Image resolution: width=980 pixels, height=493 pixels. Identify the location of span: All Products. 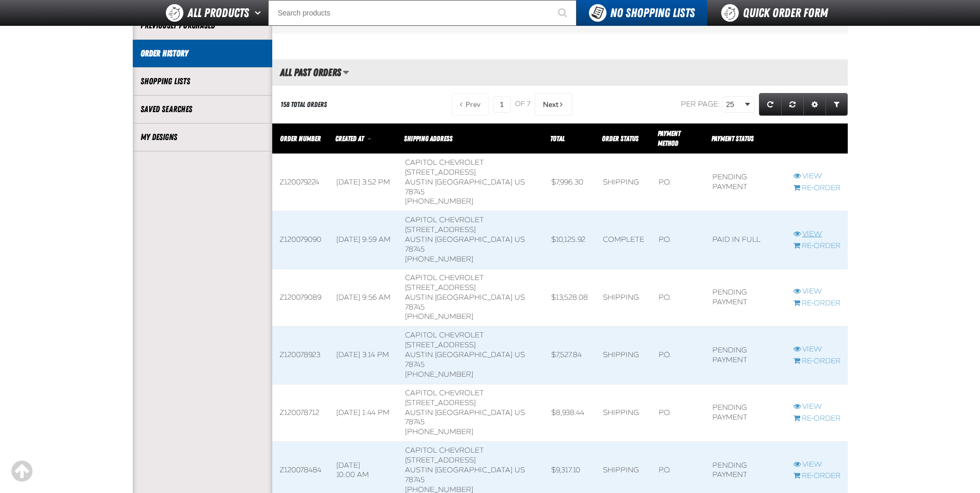
(218, 13).